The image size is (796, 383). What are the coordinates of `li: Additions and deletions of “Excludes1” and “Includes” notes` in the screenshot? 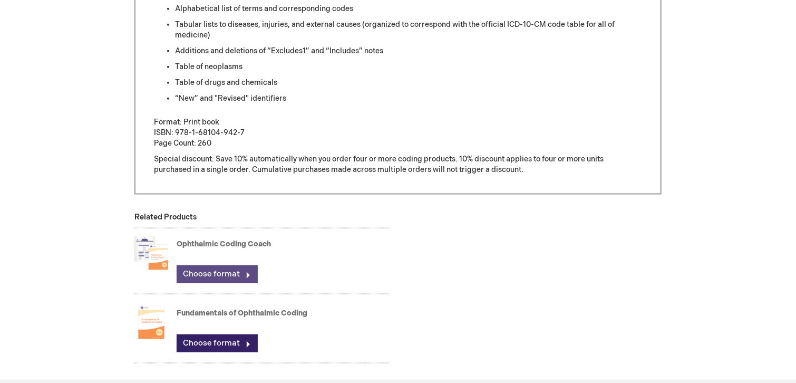 It's located at (408, 51).